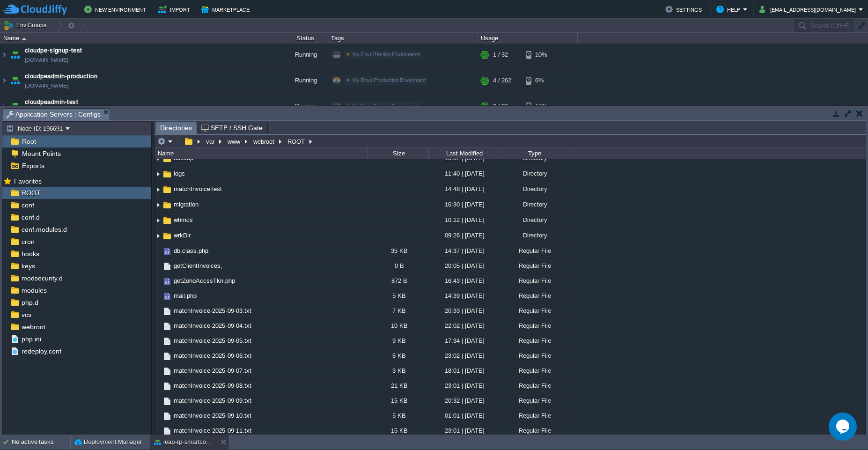  Describe the element at coordinates (53, 51) in the screenshot. I see `span: cloudpe-signup-test` at that location.